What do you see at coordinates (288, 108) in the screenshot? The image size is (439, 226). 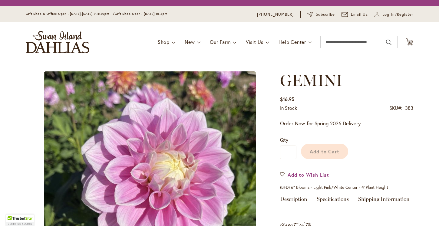 I see `div: Availability` at bounding box center [288, 108].